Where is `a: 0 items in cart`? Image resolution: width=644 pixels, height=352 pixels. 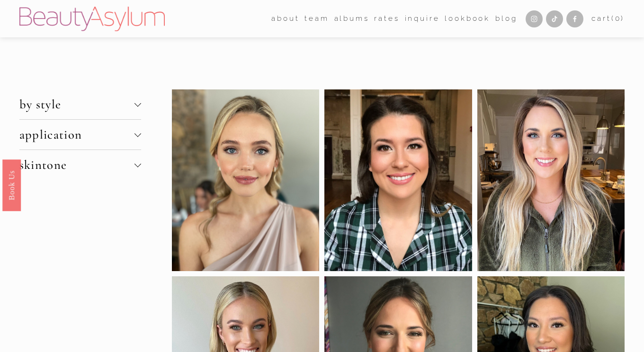
a: 0 items in cart is located at coordinates (608, 19).